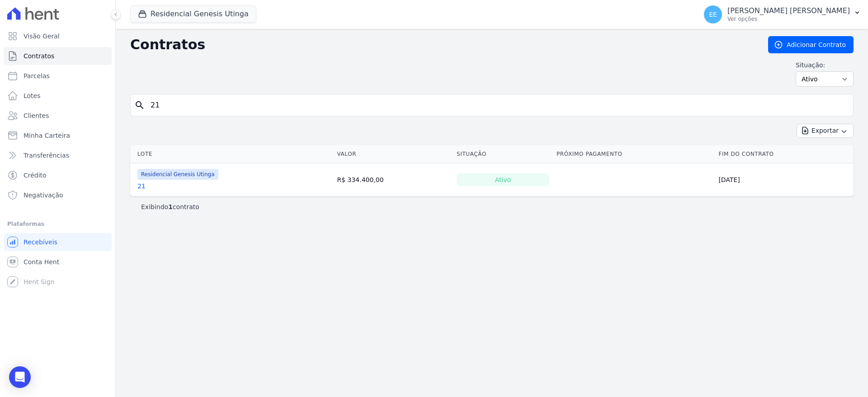 The image size is (868, 397). What do you see at coordinates (20, 377) in the screenshot?
I see `div: Open Intercom Messenger` at bounding box center [20, 377].